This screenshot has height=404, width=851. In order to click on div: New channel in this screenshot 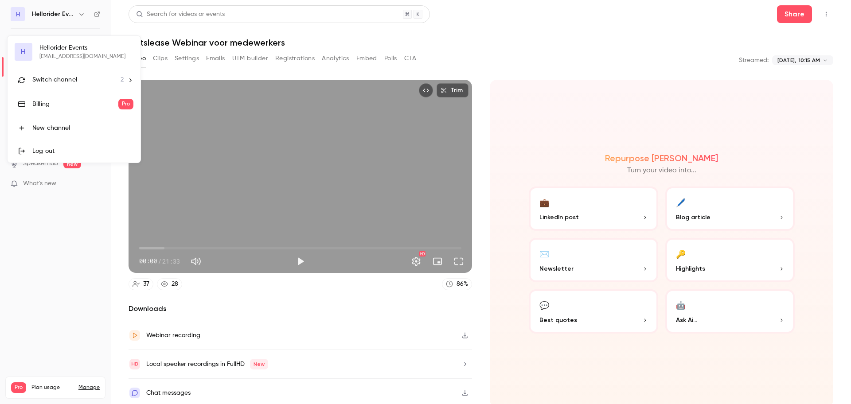, I will do `click(83, 128)`.